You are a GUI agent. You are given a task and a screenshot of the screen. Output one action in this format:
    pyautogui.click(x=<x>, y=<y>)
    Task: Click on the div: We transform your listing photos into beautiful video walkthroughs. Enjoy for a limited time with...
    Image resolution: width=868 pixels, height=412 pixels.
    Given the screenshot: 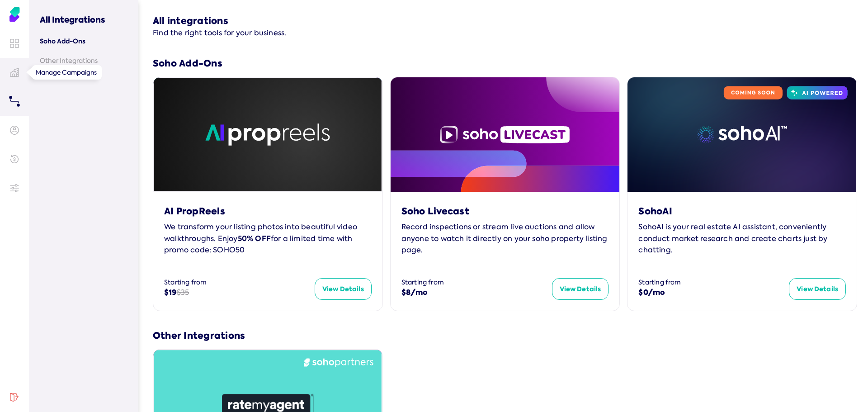 What is the action you would take?
    pyautogui.click(x=268, y=238)
    